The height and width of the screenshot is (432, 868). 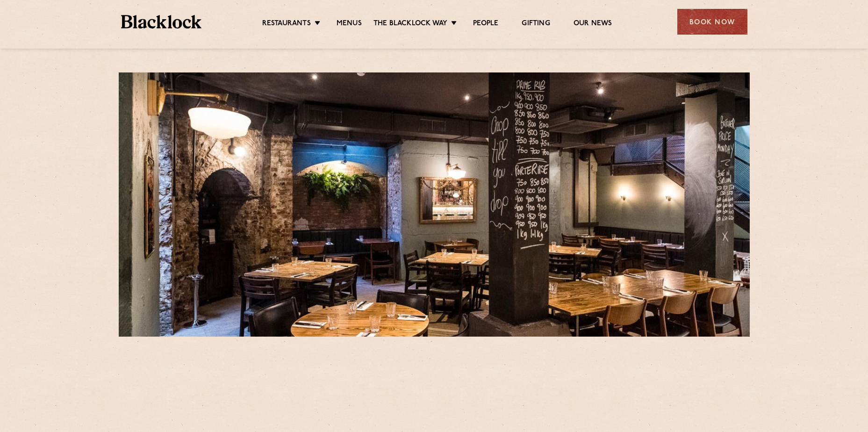 What do you see at coordinates (535, 24) in the screenshot?
I see `a: Gifting` at bounding box center [535, 24].